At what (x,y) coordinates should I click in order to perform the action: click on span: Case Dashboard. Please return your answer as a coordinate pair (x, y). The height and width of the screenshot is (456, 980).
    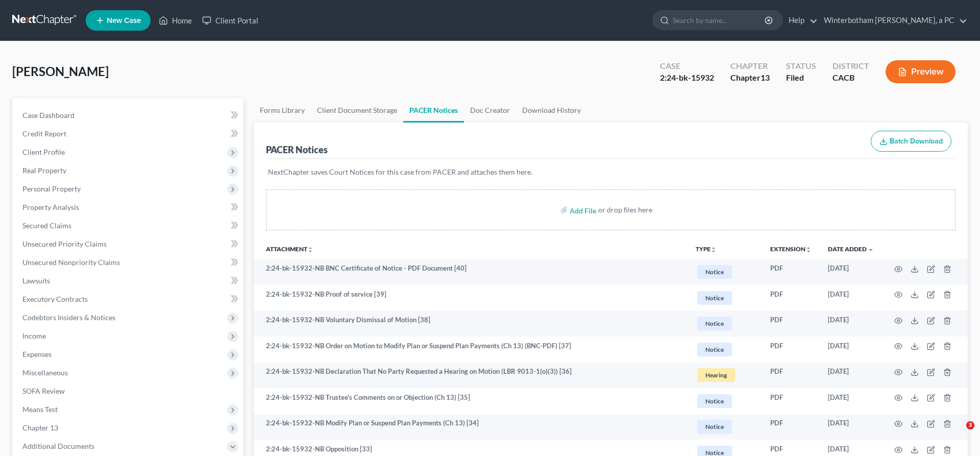
    Looking at the image, I should click on (49, 115).